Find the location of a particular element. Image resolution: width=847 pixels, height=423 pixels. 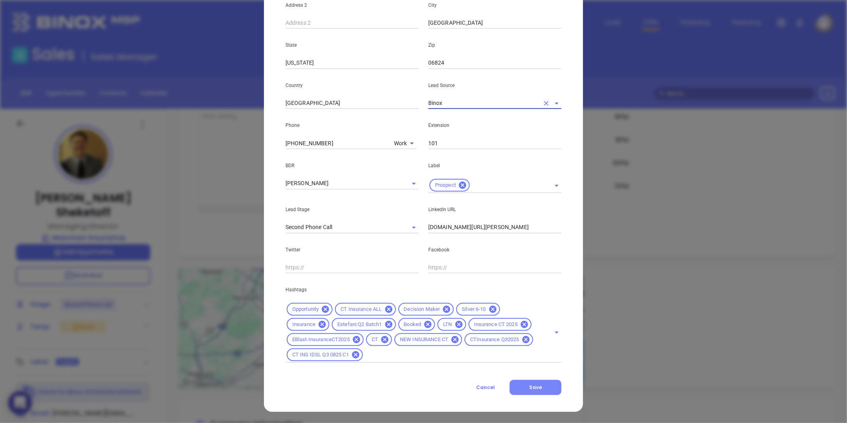

span: Booked is located at coordinates (413, 324).